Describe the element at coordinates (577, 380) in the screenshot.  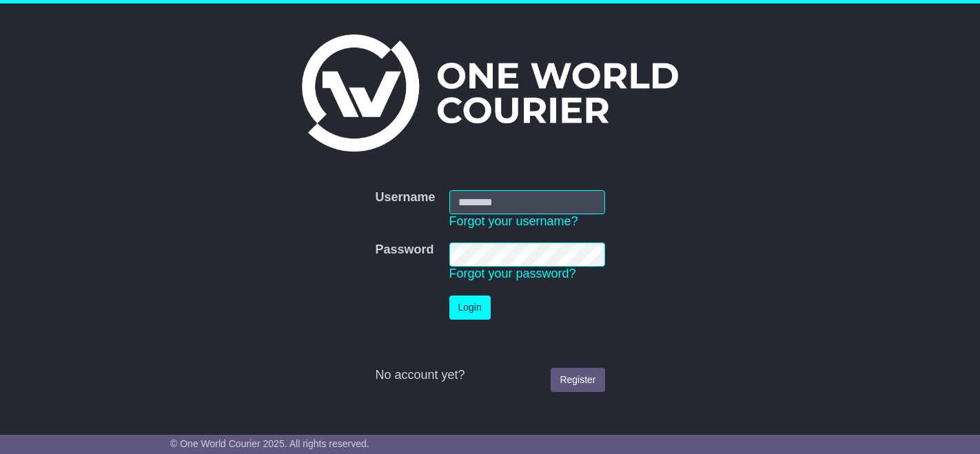
I see `a: Register` at that location.